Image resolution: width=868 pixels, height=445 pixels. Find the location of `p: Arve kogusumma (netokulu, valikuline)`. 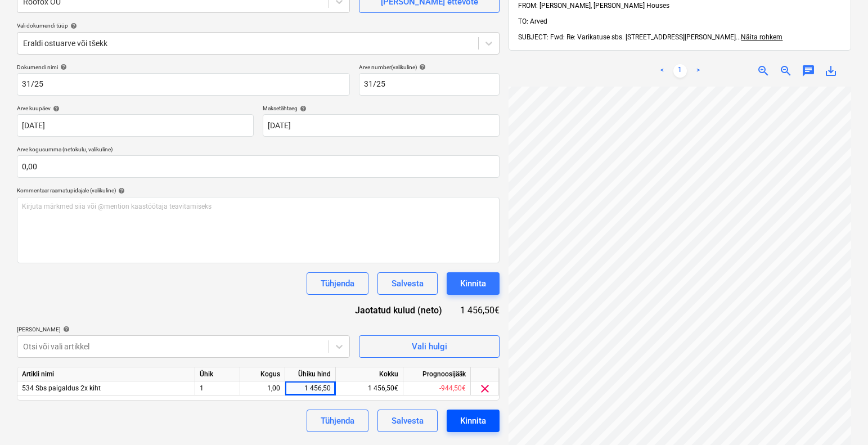

p: Arve kogusumma (netokulu, valikuline) is located at coordinates (258, 150).